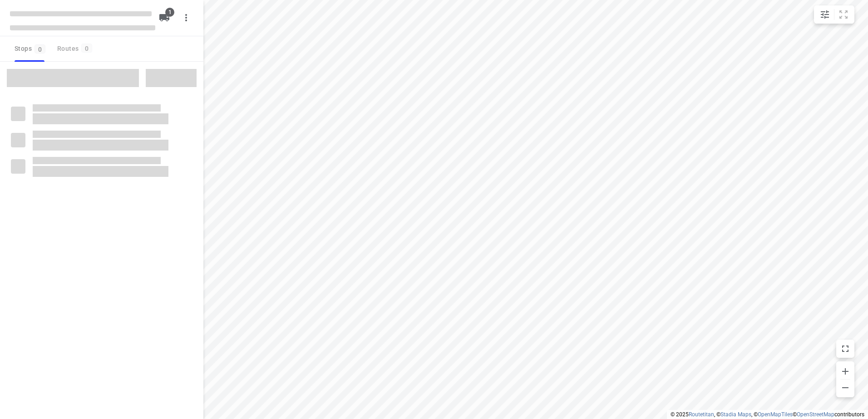 The height and width of the screenshot is (419, 868). What do you see at coordinates (834, 14) in the screenshot?
I see `div: small contained button group` at bounding box center [834, 14].